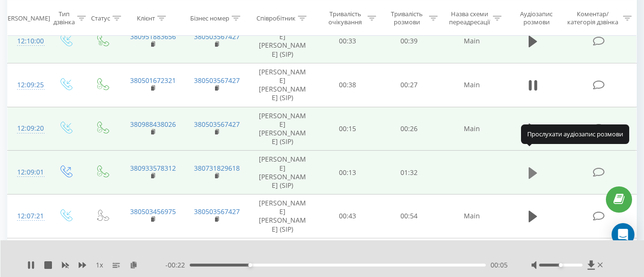  I want to click on td: 00:54, so click(409, 216).